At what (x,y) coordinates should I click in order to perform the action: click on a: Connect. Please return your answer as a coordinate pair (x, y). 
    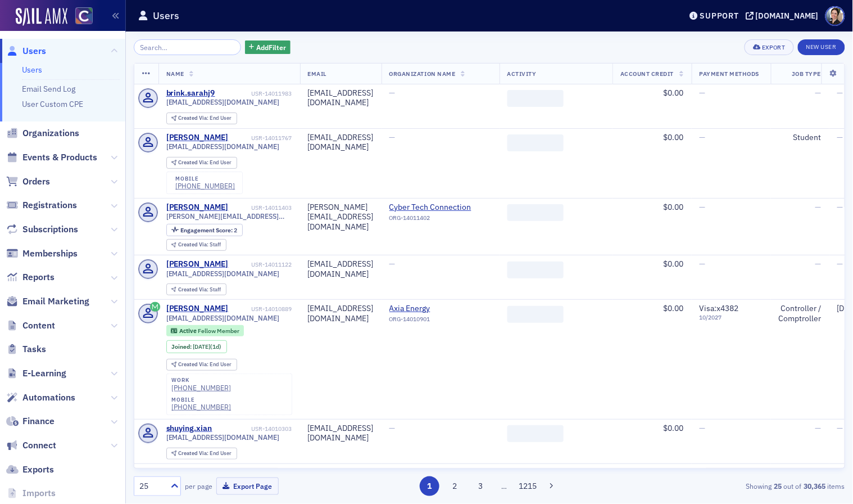
    Looking at the image, I should click on (31, 445).